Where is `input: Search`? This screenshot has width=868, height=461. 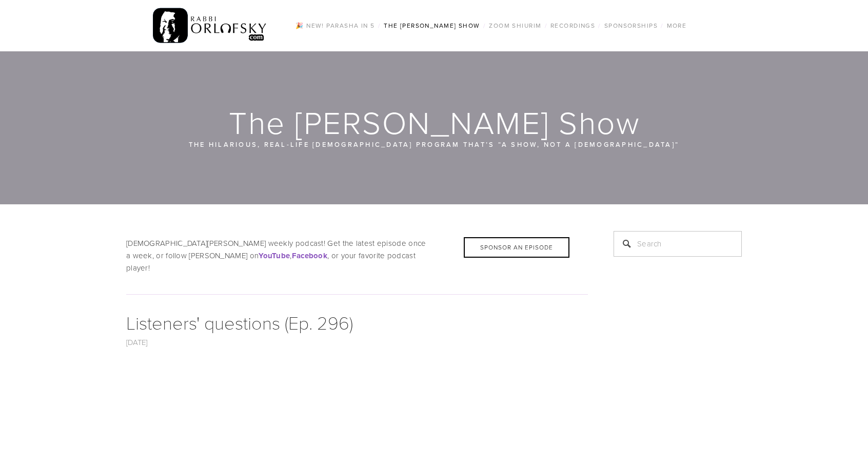
input: Search is located at coordinates (677, 244).